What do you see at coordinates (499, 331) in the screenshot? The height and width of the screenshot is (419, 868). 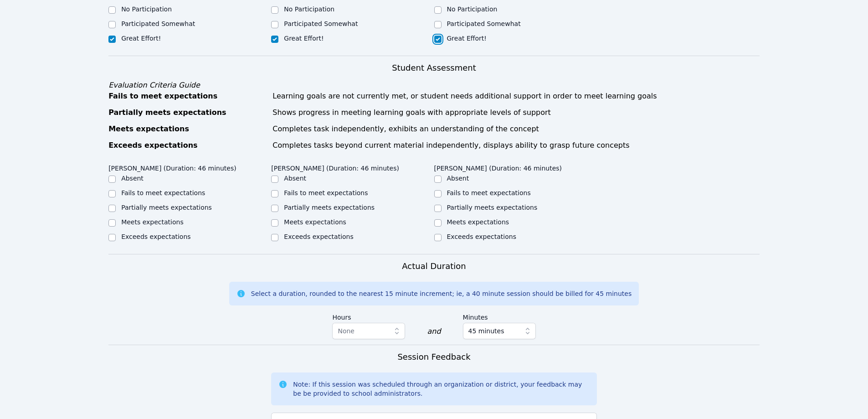 I see `button: 45 minutes` at bounding box center [499, 331].